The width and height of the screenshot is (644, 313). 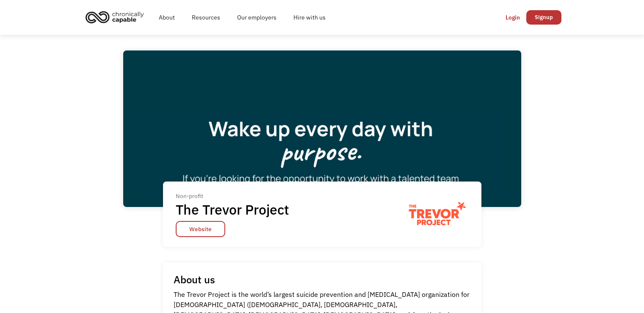 I want to click on a: Hire with us, so click(x=309, y=17).